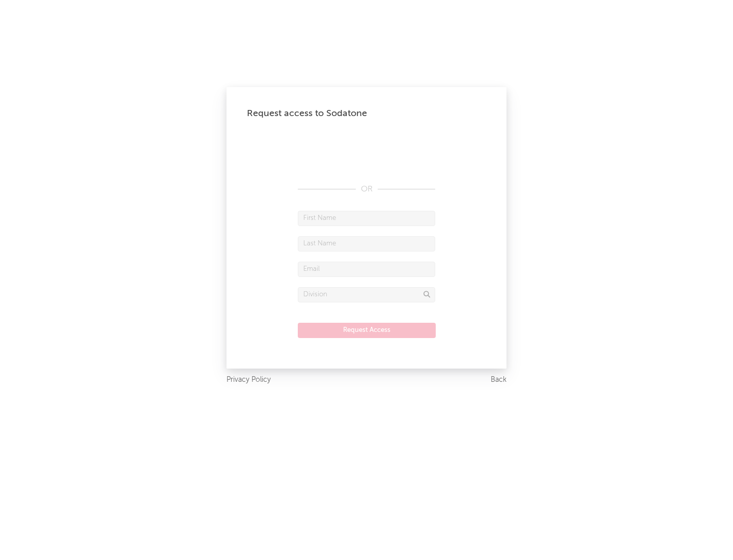 This screenshot has width=733, height=560. Describe the element at coordinates (366, 269) in the screenshot. I see `input: Email` at that location.